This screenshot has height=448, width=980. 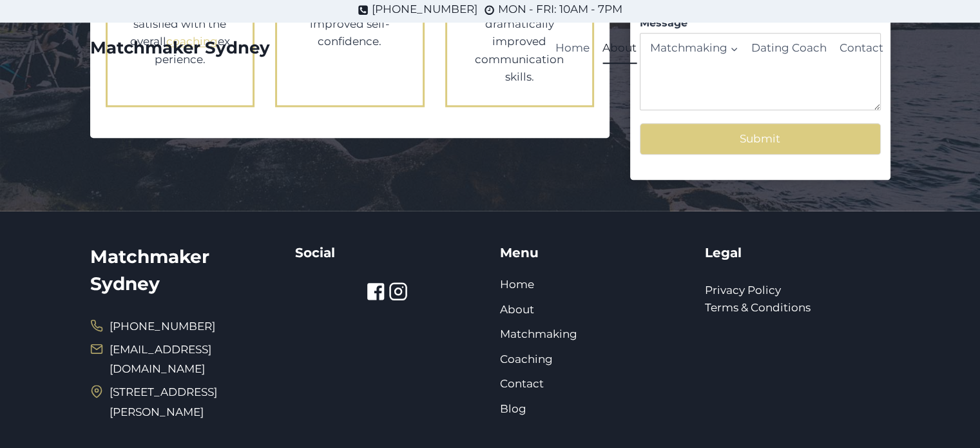 What do you see at coordinates (539, 334) in the screenshot?
I see `a: Matchmaking` at bounding box center [539, 334].